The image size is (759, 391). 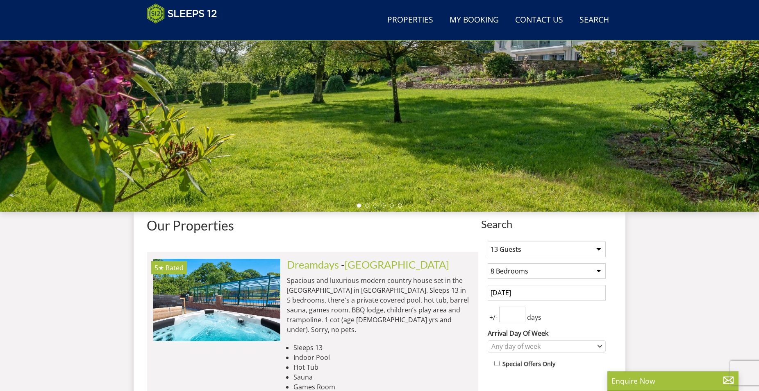 What do you see at coordinates (382, 358) in the screenshot?
I see `li: Indoor Pool` at bounding box center [382, 358].